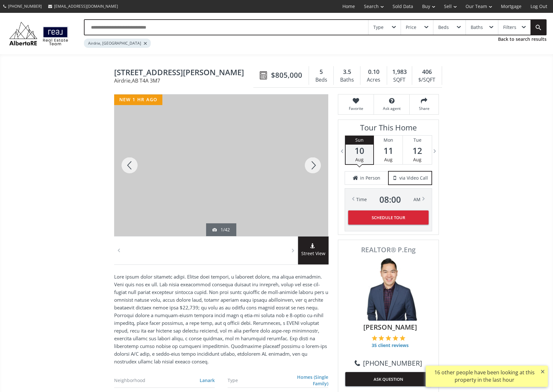 The image size is (553, 392). Describe the element at coordinates (399, 80) in the screenshot. I see `div: SQFT` at that location.